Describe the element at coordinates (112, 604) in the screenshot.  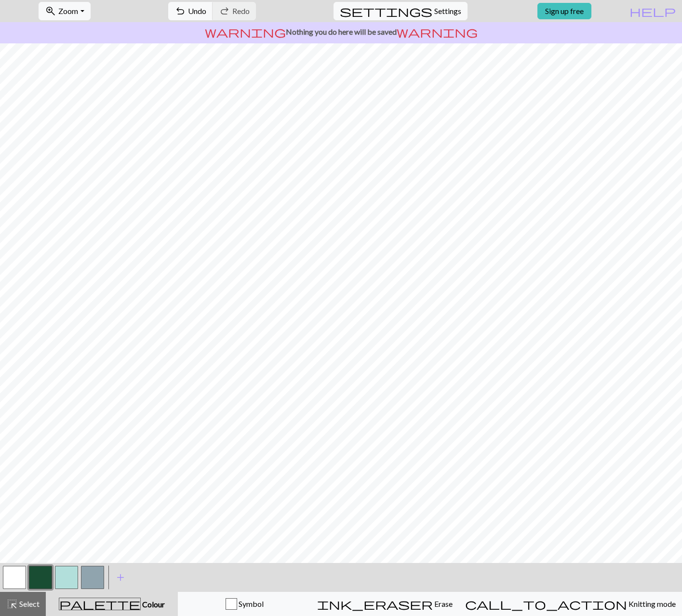
I see `button: Colour` at that location.